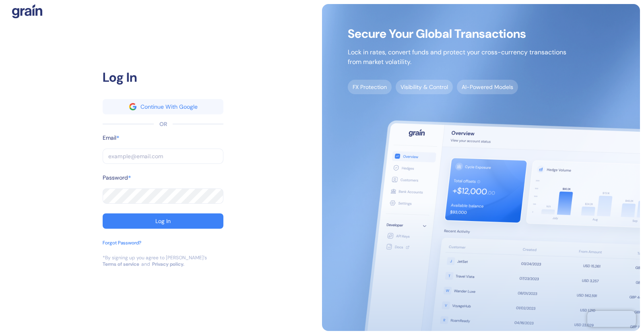 The width and height of the screenshot is (644, 335). What do you see at coordinates (457, 57) in the screenshot?
I see `p: Lock in rates, convert funds and protect your cross-currency transactions from market volatility.` at bounding box center [457, 57].